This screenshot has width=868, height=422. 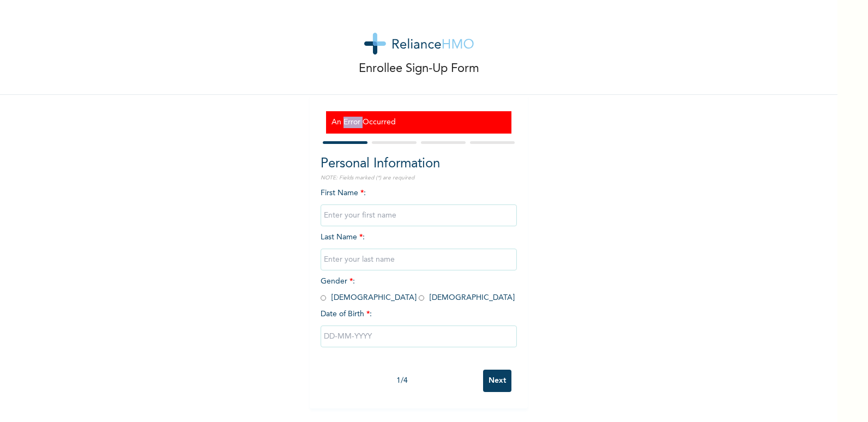 I want to click on input: Next, so click(x=497, y=380).